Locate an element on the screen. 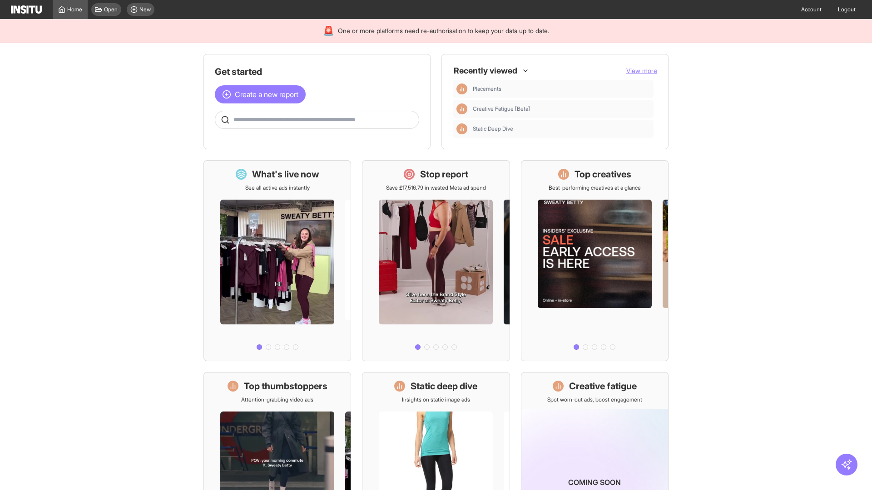  p: See all active ads instantly is located at coordinates (277, 188).